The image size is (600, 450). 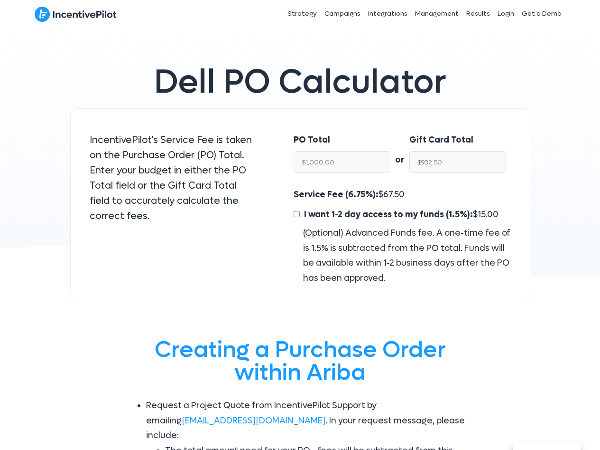 I want to click on div: or, so click(x=400, y=150).